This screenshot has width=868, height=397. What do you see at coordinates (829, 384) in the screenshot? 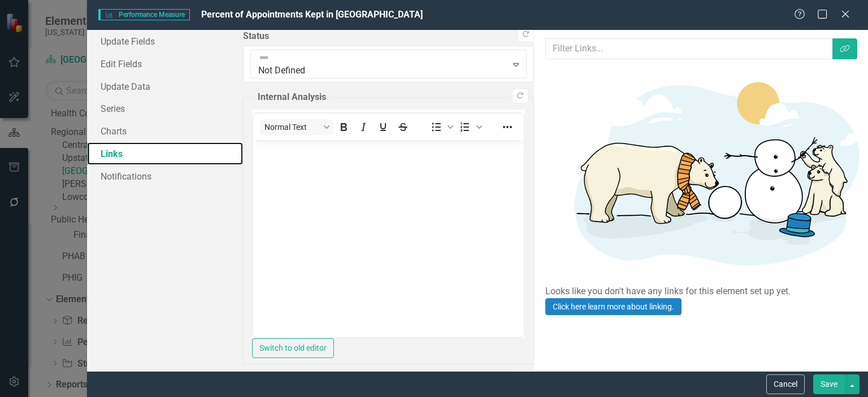
I see `button: Save` at bounding box center [829, 384].